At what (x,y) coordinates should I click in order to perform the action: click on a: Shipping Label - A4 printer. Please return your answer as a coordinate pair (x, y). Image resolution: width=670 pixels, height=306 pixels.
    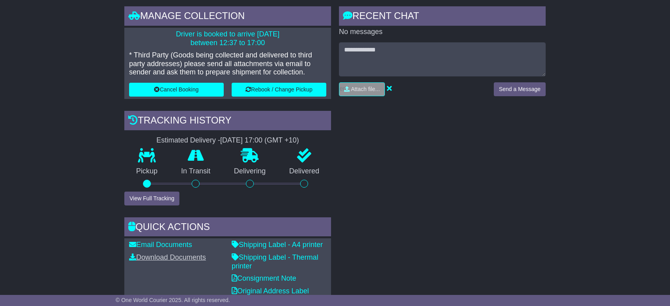
    Looking at the image, I should click on (277, 245).